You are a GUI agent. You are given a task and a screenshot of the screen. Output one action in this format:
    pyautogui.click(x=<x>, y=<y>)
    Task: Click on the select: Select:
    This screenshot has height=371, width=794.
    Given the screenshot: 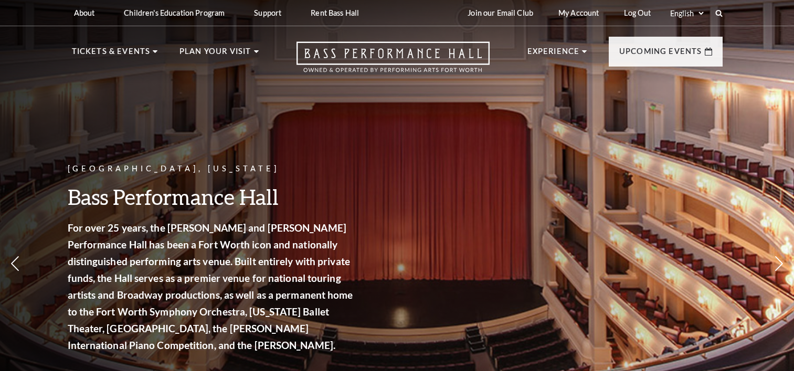 What is the action you would take?
    pyautogui.click(x=686, y=13)
    